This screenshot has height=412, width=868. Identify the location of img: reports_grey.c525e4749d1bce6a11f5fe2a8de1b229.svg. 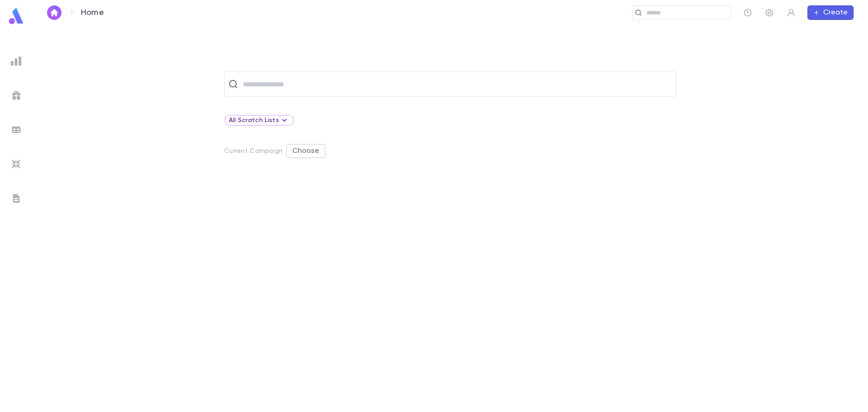
(16, 61).